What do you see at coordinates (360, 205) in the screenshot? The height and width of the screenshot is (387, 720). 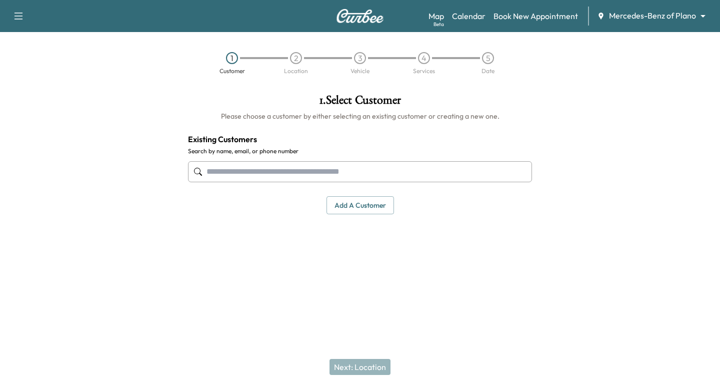 I see `button: Add a customer` at bounding box center [360, 205].